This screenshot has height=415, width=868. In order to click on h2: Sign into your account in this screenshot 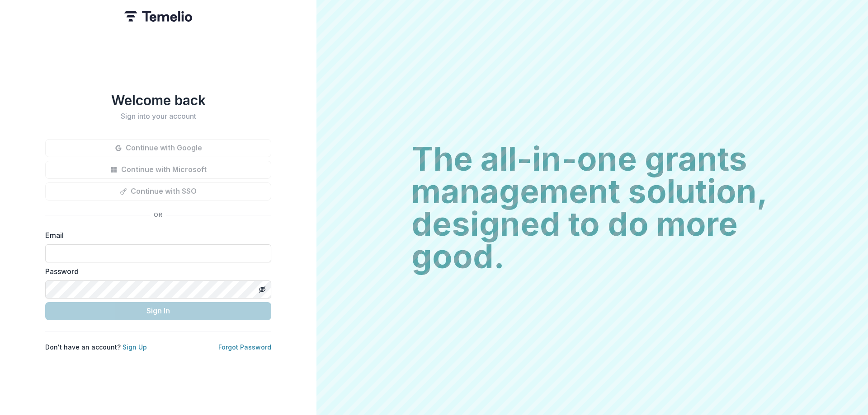, I will do `click(158, 116)`.